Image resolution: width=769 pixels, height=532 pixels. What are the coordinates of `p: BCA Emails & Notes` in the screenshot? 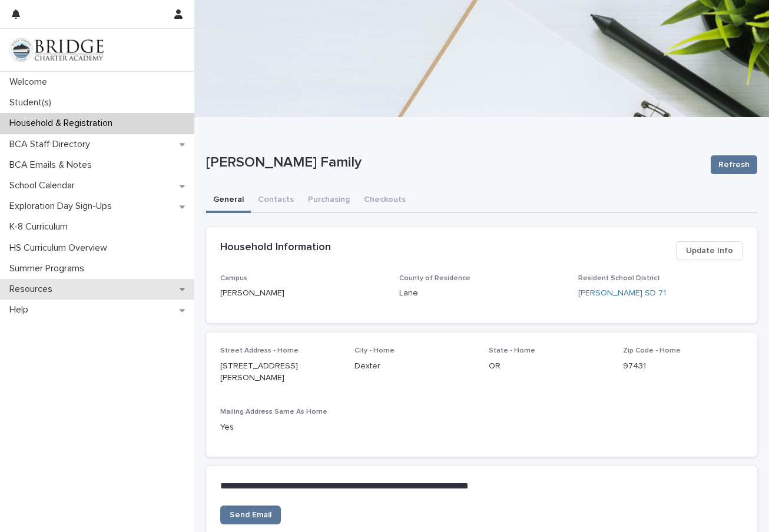 It's located at (53, 165).